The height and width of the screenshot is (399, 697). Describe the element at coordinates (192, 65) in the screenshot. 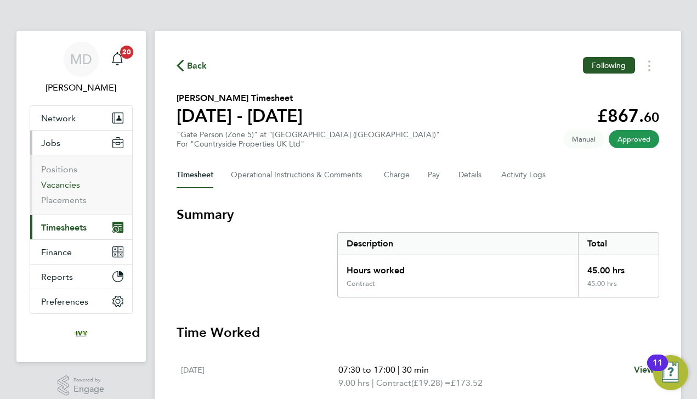

I see `button: Back` at that location.